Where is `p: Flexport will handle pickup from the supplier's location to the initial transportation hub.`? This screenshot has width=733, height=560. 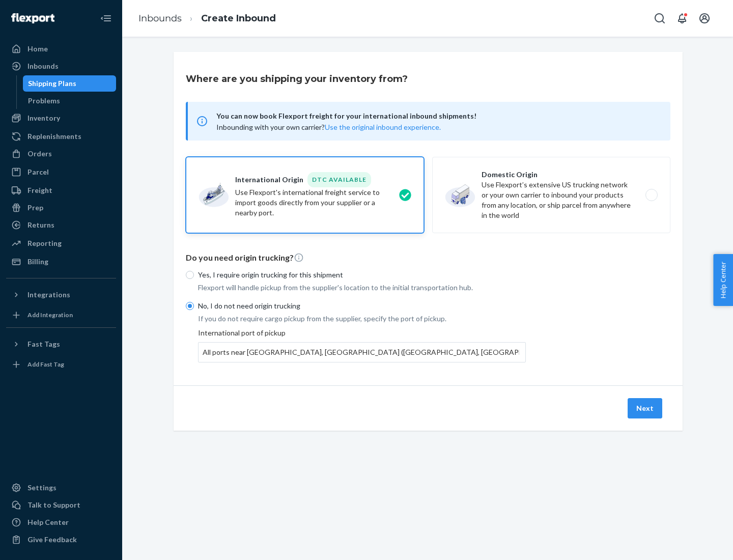 p: Flexport will handle pickup from the supplier's location to the initial transportation hub. is located at coordinates (361, 287).